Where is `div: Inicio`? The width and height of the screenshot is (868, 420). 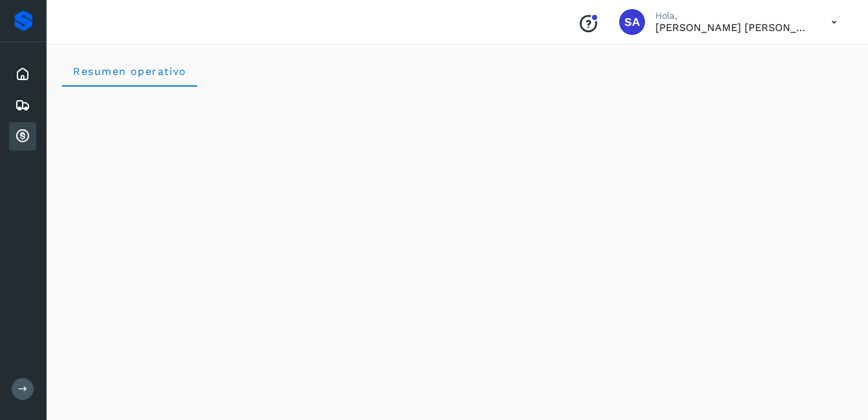
div: Inicio is located at coordinates (23, 74).